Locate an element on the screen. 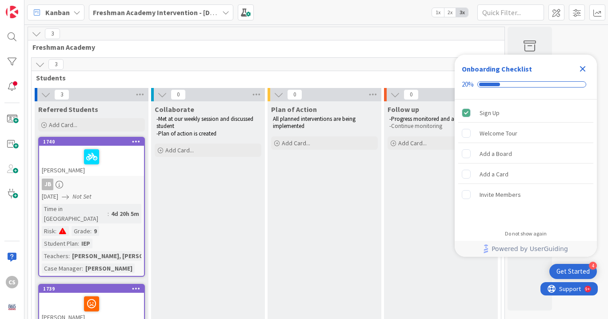  span: Support is located at coordinates (29, 7).